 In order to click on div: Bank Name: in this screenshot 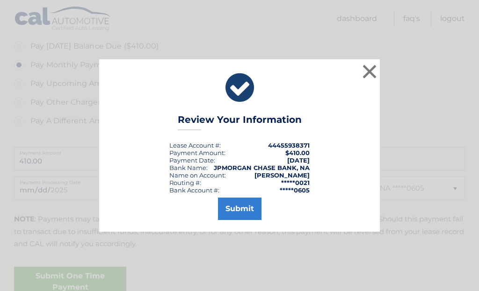, I will do `click(188, 168)`.